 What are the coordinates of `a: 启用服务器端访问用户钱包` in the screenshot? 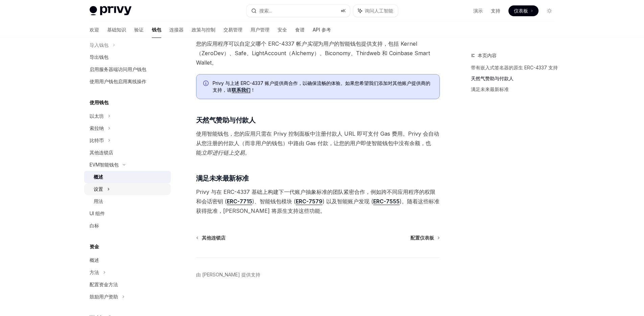 It's located at (128, 69).